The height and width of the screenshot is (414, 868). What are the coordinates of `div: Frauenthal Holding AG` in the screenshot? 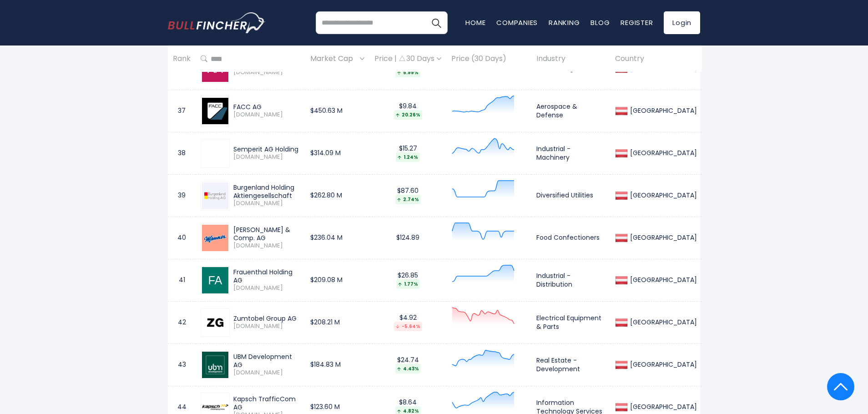 It's located at (267, 276).